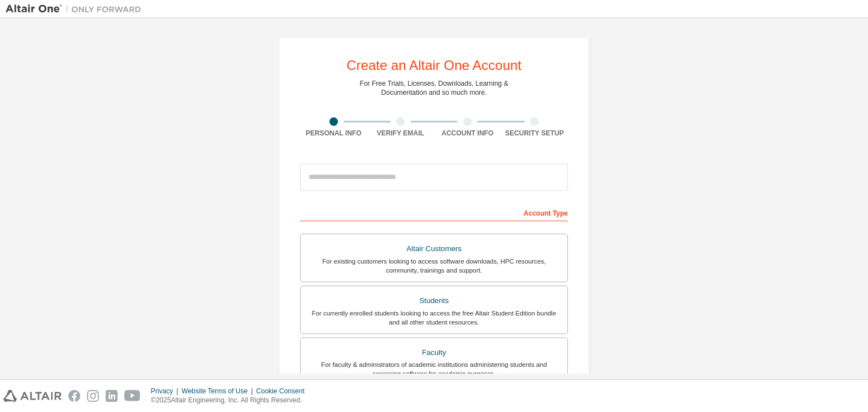 Image resolution: width=868 pixels, height=412 pixels. I want to click on img: instagram.svg, so click(93, 395).